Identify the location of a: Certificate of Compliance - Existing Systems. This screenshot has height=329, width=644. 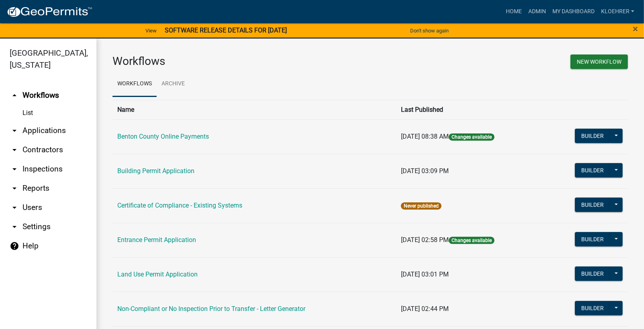
(180, 206).